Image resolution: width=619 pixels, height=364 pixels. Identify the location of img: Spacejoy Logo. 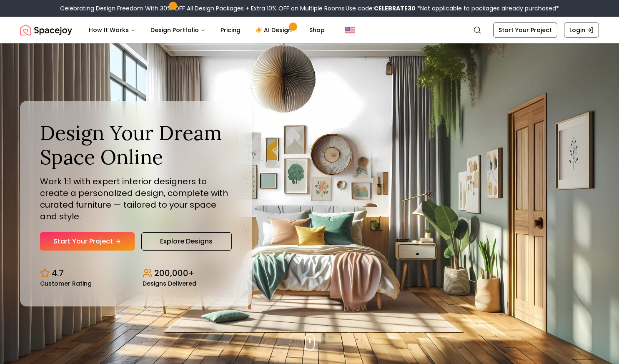
(46, 30).